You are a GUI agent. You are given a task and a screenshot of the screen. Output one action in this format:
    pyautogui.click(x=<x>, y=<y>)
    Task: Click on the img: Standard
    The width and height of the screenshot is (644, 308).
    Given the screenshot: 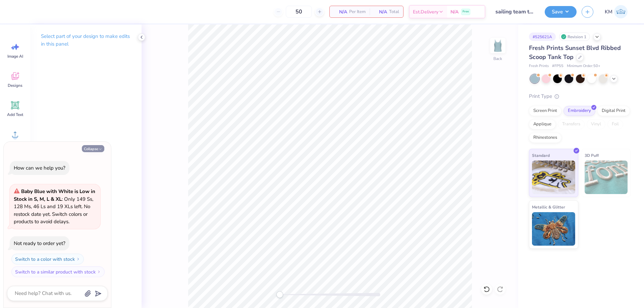 What is the action you would take?
    pyautogui.click(x=553, y=177)
    